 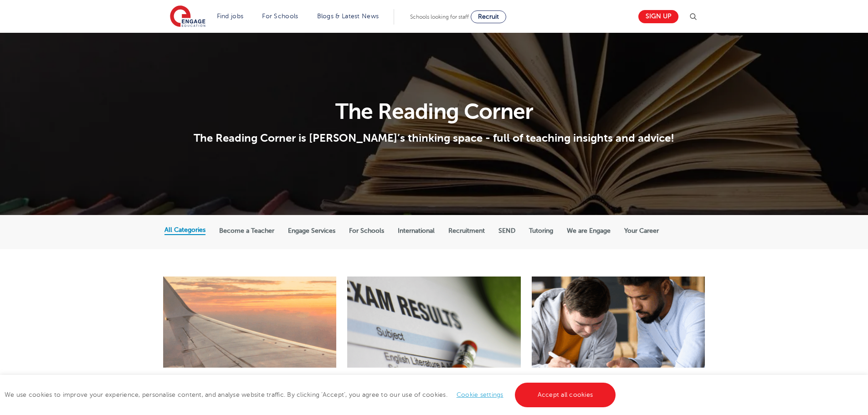 I want to click on a: Cookie settings, so click(x=480, y=395).